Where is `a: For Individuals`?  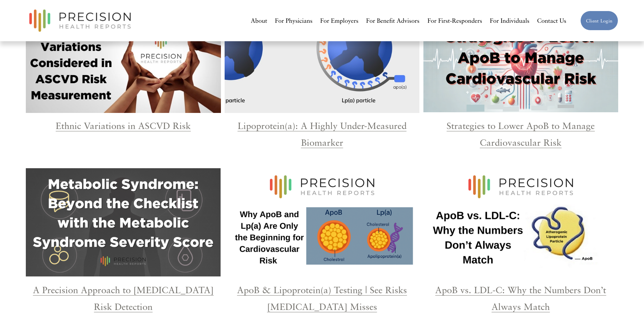 a: For Individuals is located at coordinates (509, 20).